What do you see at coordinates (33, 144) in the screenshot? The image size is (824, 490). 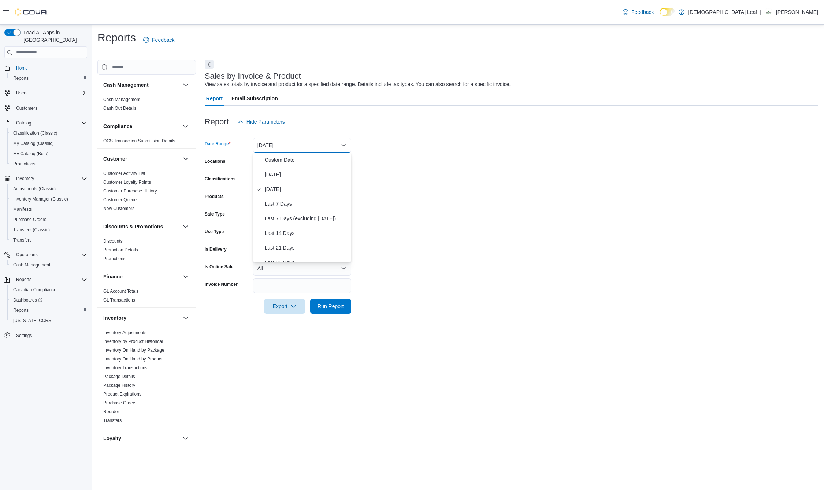 I see `a: My Catalog (Classic)` at bounding box center [33, 144].